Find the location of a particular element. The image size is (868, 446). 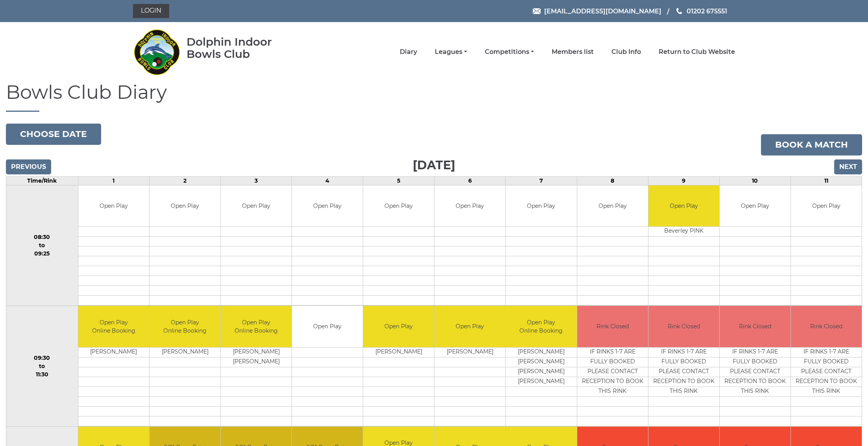

a: Competitions is located at coordinates (509, 52).